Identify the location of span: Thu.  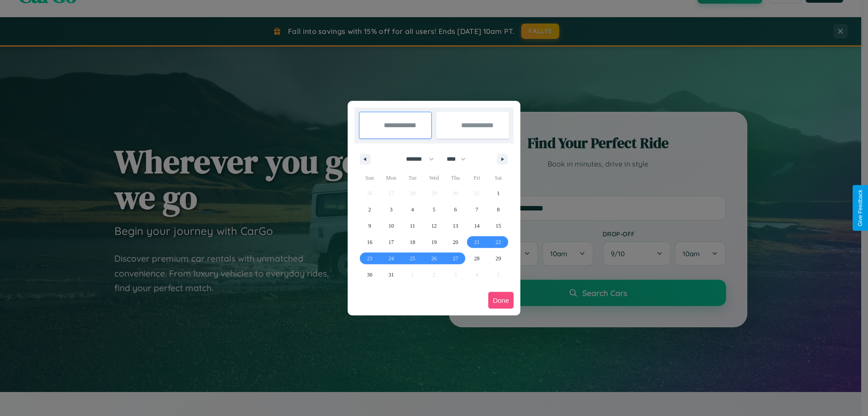
(455, 178).